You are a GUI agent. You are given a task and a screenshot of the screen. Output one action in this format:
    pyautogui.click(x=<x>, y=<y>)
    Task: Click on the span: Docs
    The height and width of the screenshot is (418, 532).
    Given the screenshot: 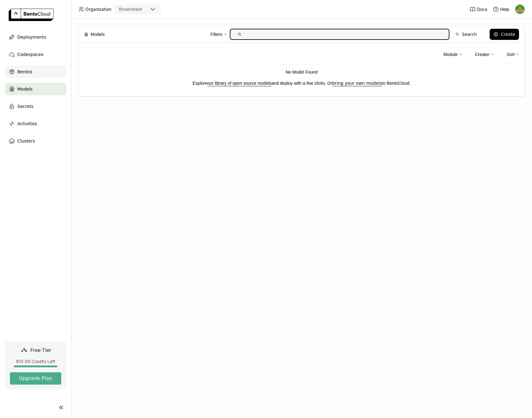 What is the action you would take?
    pyautogui.click(x=482, y=9)
    